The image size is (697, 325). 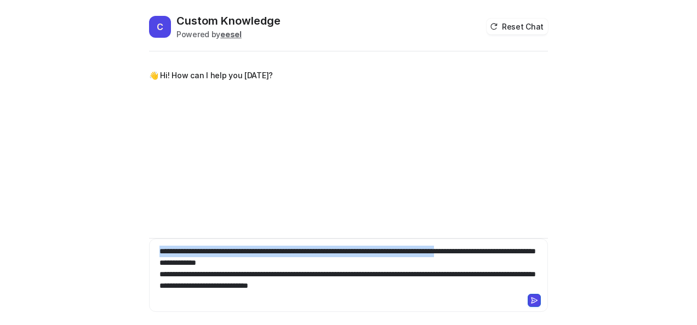 What do you see at coordinates (517, 26) in the screenshot?
I see `button: Reset Chat` at bounding box center [517, 26].